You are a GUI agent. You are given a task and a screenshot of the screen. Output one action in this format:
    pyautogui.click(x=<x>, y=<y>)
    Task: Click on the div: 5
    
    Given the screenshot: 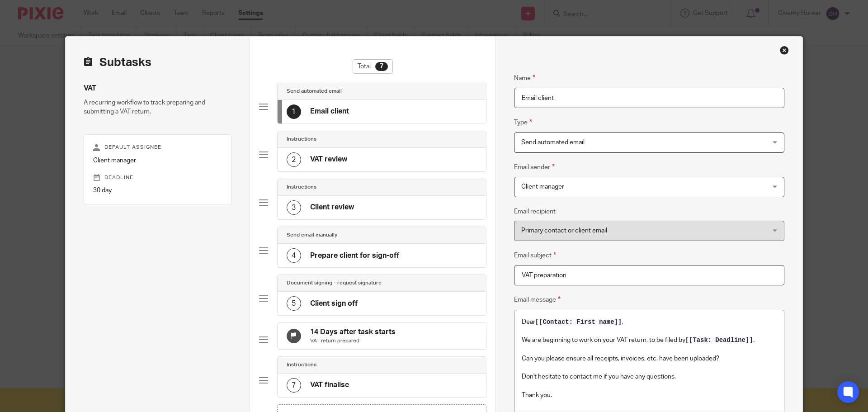 What is the action you would take?
    pyautogui.click(x=294, y=304)
    